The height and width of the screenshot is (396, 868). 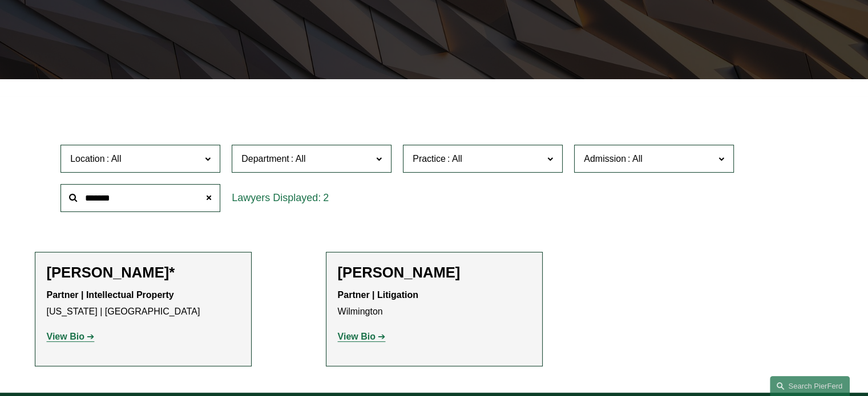 What do you see at coordinates (378, 295) in the screenshot?
I see `strong: Partner | Litigation` at bounding box center [378, 295].